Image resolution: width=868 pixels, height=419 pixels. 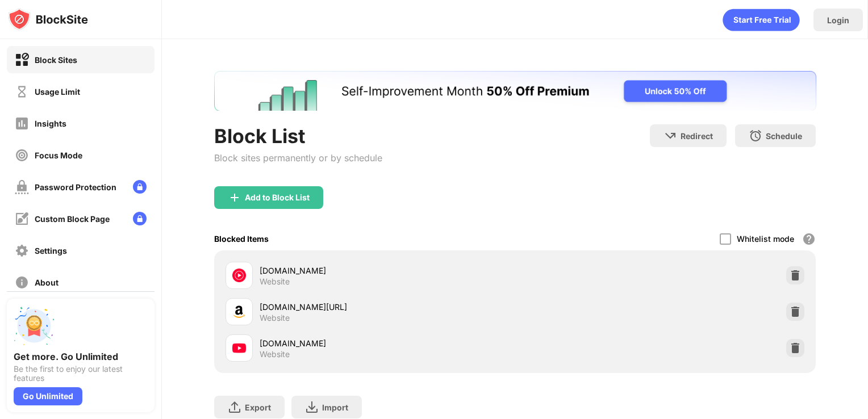 I want to click on div: Settings, so click(x=51, y=251).